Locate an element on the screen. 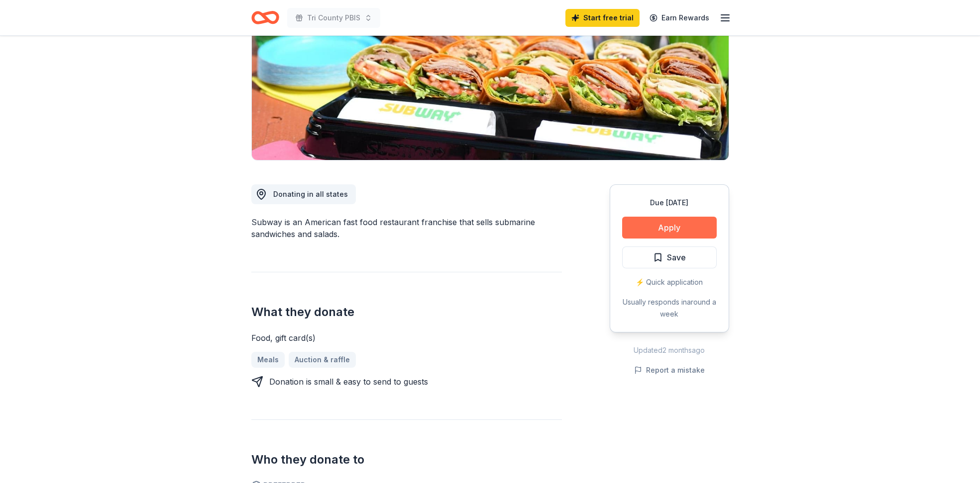 The height and width of the screenshot is (483, 980). button: Tri County PBIS is located at coordinates (333, 18).